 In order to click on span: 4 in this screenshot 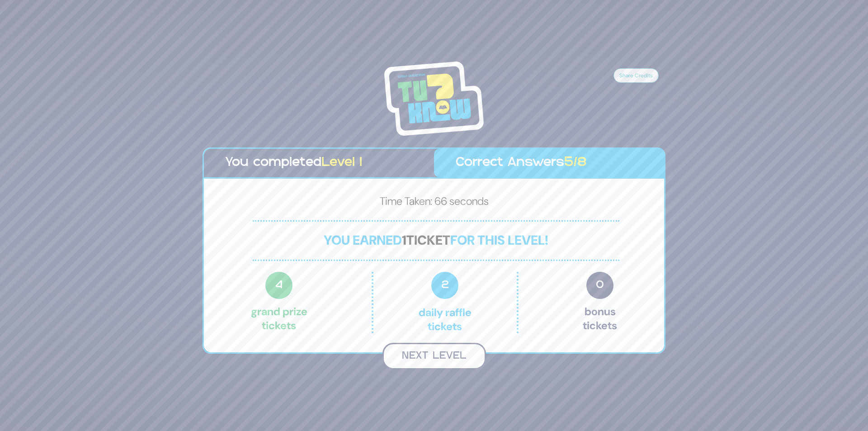, I will do `click(279, 285)`.